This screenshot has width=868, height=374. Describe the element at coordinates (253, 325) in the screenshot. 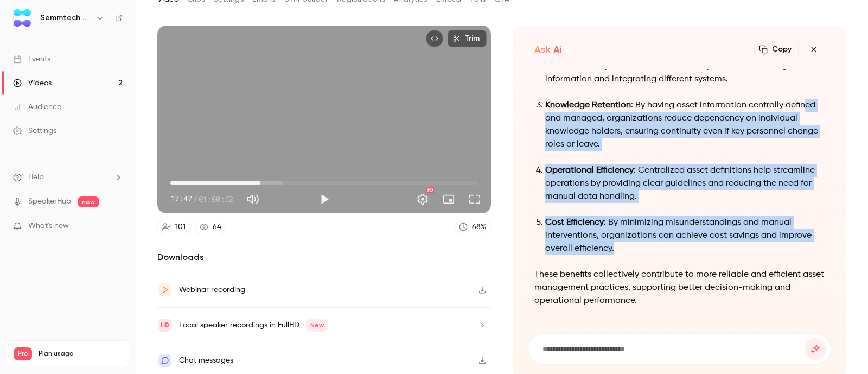

I see `div: Local speaker recordings in FullHD` at that location.